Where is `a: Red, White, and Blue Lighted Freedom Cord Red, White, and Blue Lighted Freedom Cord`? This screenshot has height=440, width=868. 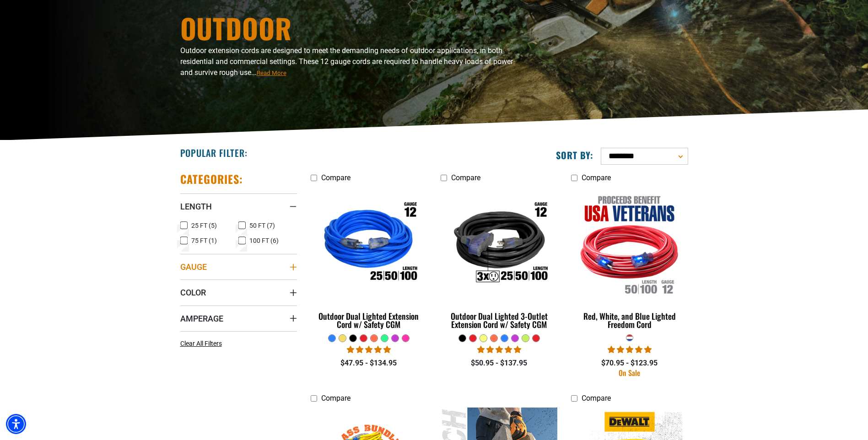
a: Red, White, and Blue Lighted Freedom Cord Red, White, and Blue Lighted Freedom Cord is located at coordinates (629, 260).